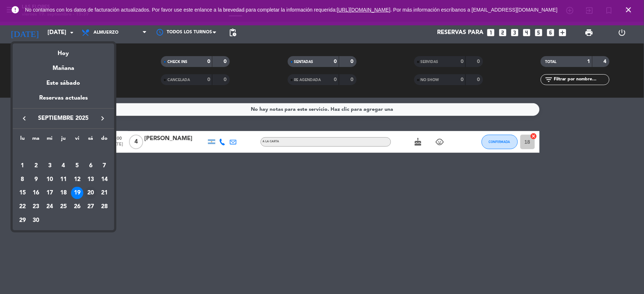 The width and height of the screenshot is (644, 294). Describe the element at coordinates (104, 193) in the screenshot. I see `div: 21` at that location.